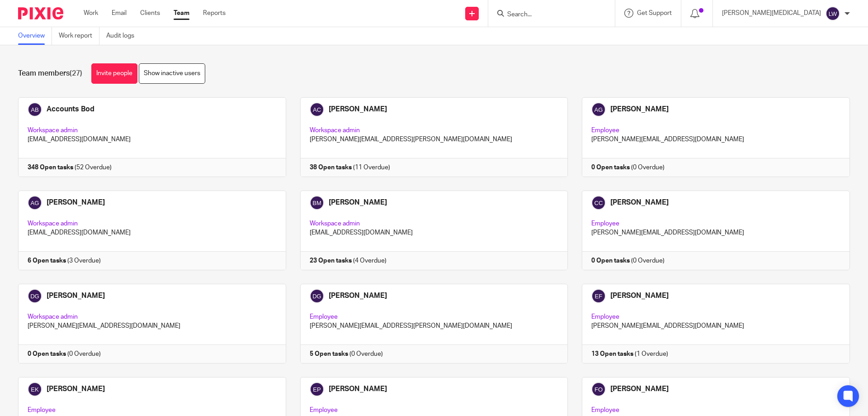 The image size is (868, 416). I want to click on a: Team, so click(181, 13).